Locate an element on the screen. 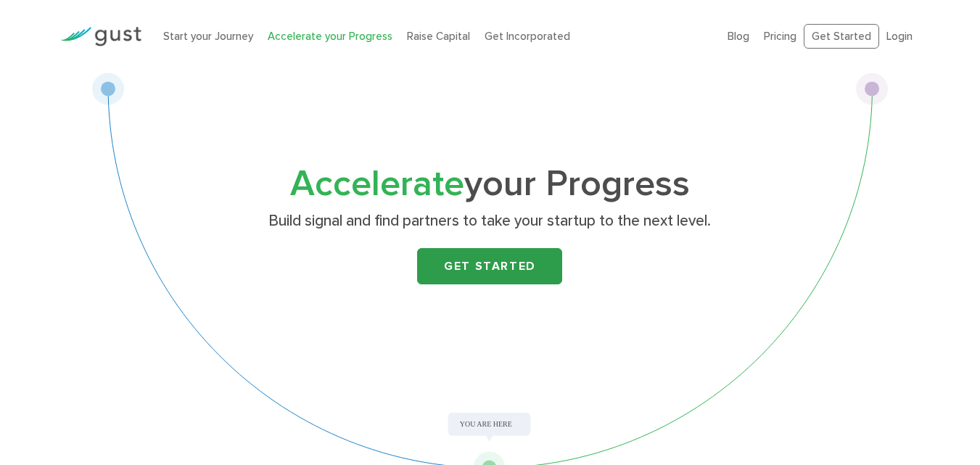 Image resolution: width=980 pixels, height=465 pixels. p: Build signal and find partners to take your startup to the next level. is located at coordinates (490, 221).